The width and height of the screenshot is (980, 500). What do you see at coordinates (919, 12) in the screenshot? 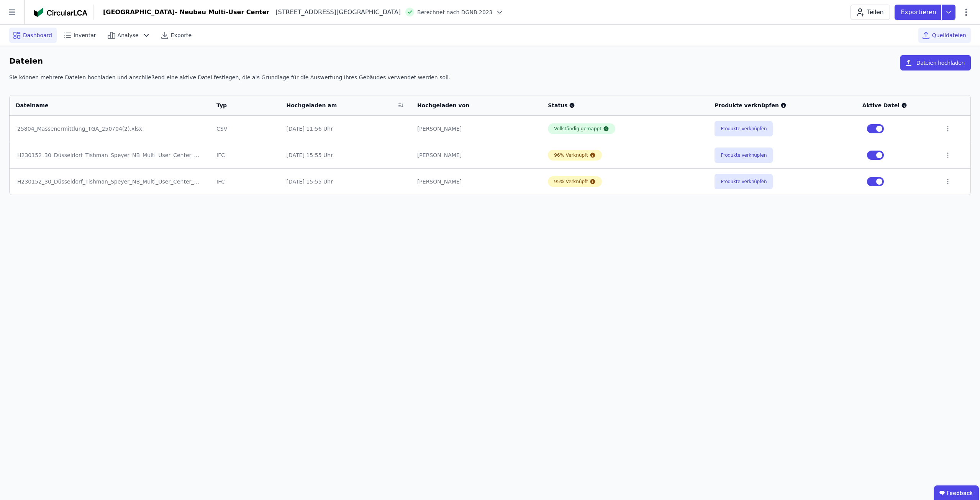
I see `p: Exportieren` at bounding box center [919, 12].